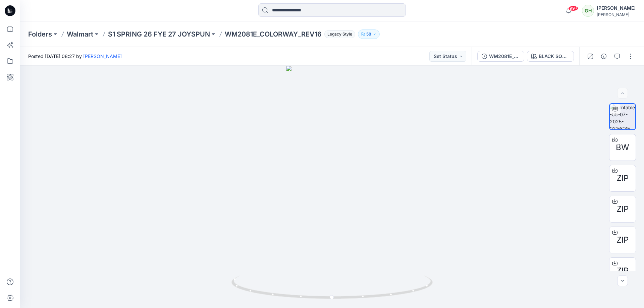 This screenshot has width=644, height=308. Describe the element at coordinates (338, 34) in the screenshot. I see `button: Legacy Style` at that location.